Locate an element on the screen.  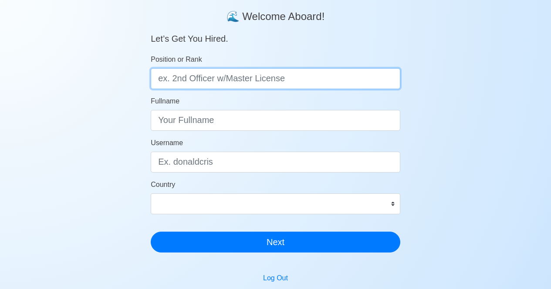
h5: Let’s Get You Hired. is located at coordinates (275, 34).